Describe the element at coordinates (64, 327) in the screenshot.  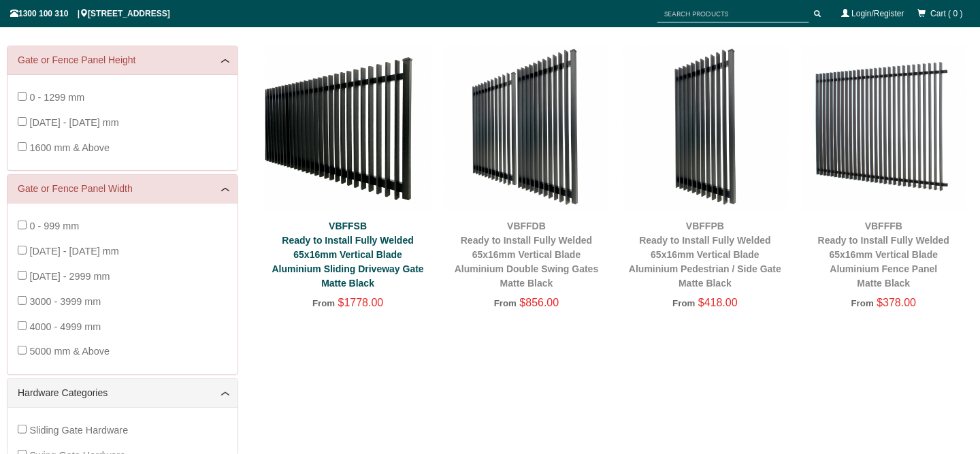
I see `span: 4000 - 4999 mm` at that location.